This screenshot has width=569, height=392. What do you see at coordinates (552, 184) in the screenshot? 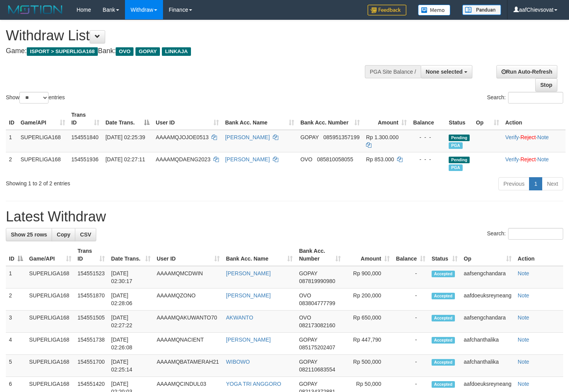
I see `a: Next` at bounding box center [552, 184].